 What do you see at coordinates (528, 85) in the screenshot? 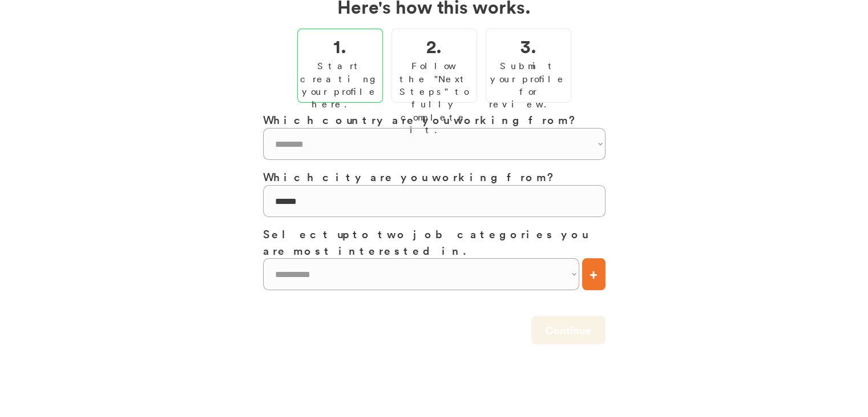
I see `div: Submit your profile for review.` at bounding box center [528, 85].